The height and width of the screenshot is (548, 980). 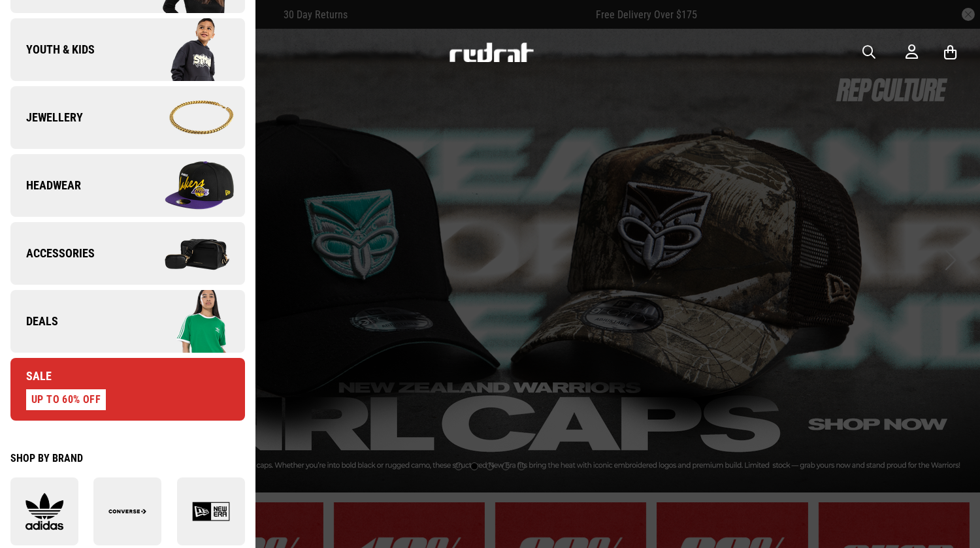 What do you see at coordinates (31, 376) in the screenshot?
I see `span: Sale` at bounding box center [31, 376].